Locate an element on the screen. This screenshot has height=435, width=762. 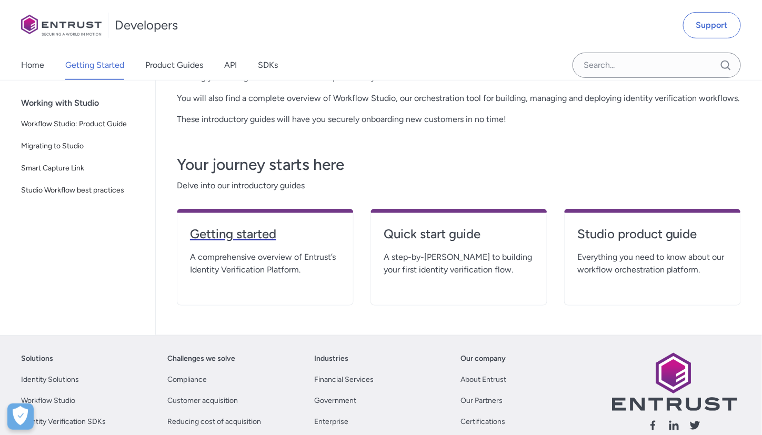
a: Identity Verification SDKs is located at coordinates (63, 422).